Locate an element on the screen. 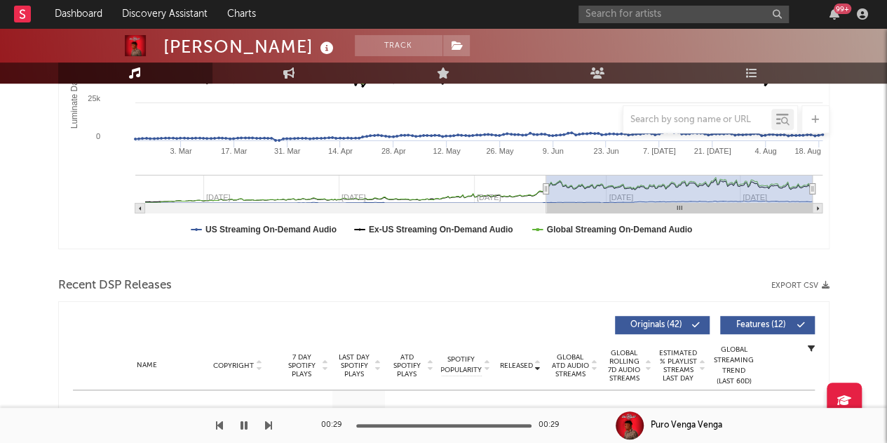 The width and height of the screenshot is (887, 443). button: Export CSV is located at coordinates (800, 285).